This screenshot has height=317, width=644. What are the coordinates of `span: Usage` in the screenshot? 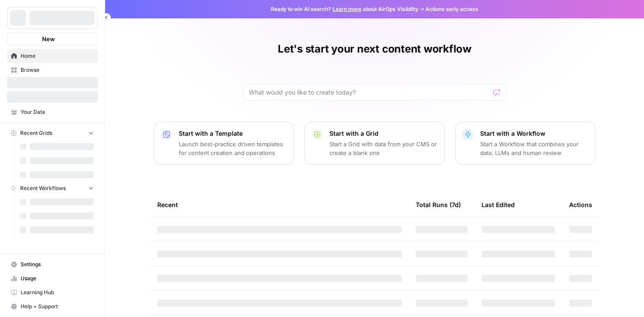 It's located at (57, 278).